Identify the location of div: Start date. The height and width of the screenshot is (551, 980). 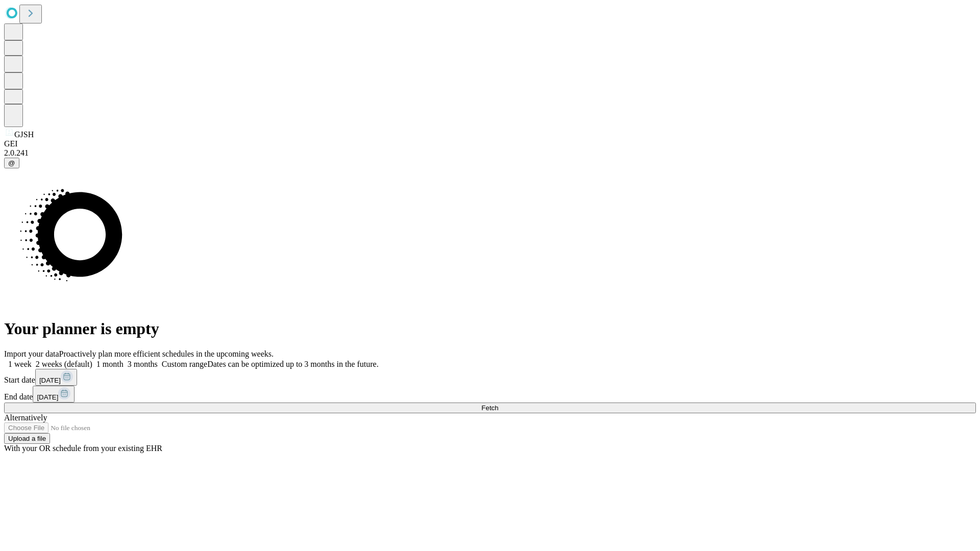
(490, 378).